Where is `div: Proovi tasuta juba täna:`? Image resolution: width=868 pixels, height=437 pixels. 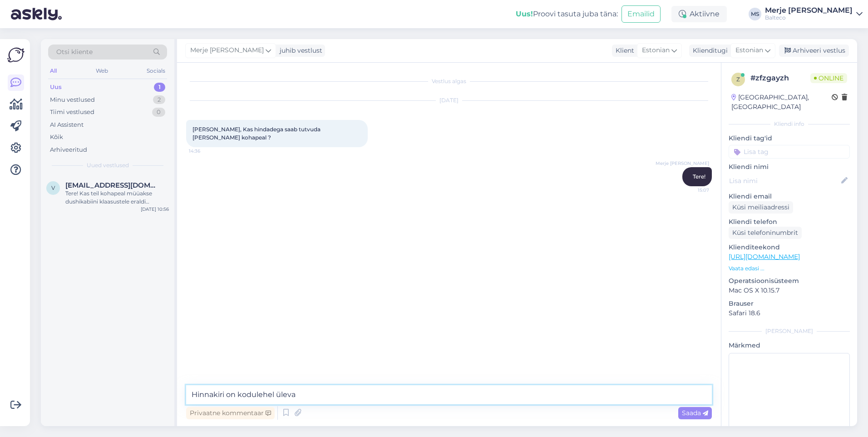 div: Proovi tasuta juba täna: is located at coordinates (567, 14).